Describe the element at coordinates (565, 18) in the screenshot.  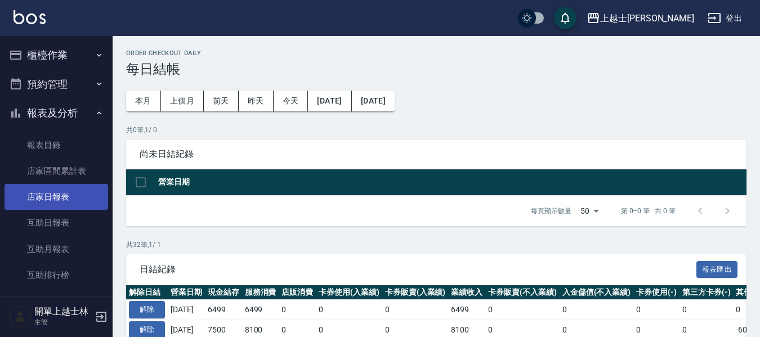
I see `button: save` at that location.